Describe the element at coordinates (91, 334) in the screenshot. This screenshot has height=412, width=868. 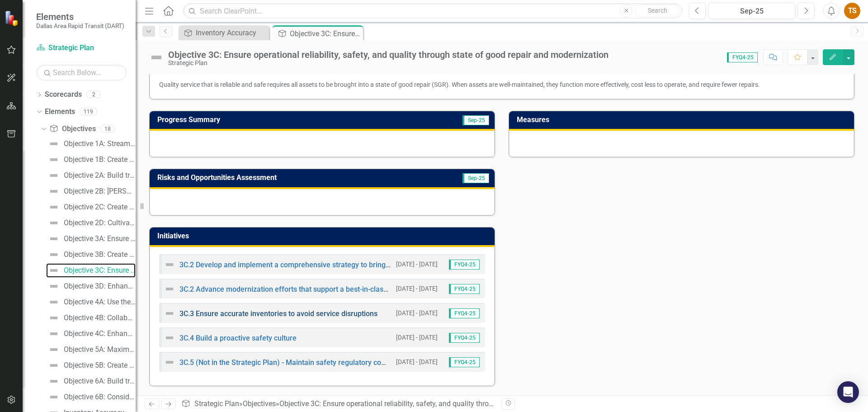
I see `a: Objective 4C: Enhance customer information and wayfinding` at that location.